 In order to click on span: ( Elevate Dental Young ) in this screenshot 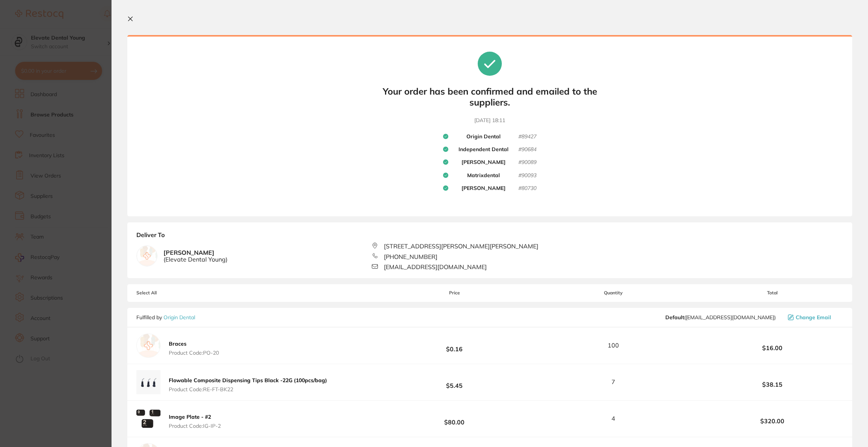, I will do `click(196, 259)`.